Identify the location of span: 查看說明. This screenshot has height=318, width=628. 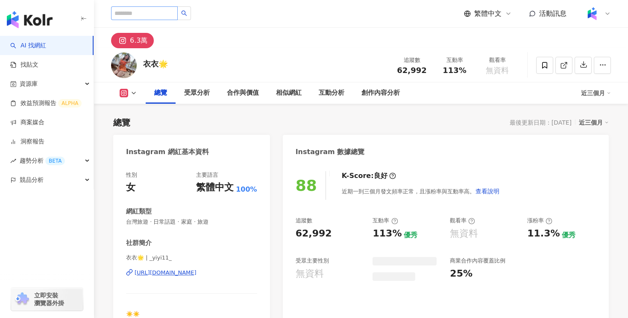
(487, 191).